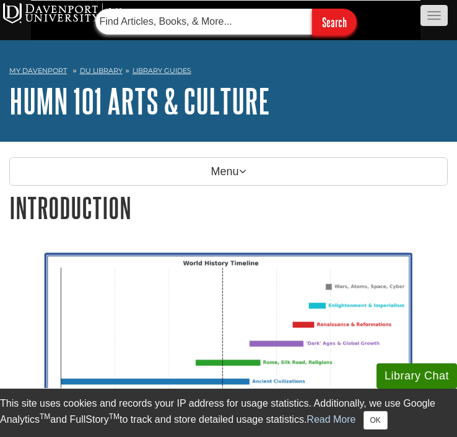 This screenshot has width=457, height=437. I want to click on a: HUMN 101 Arts & Culture, so click(139, 101).